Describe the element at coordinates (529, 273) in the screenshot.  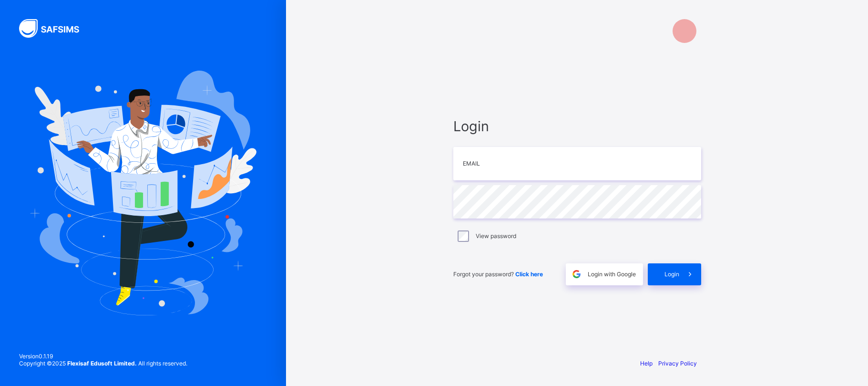
I see `span: Click here` at that location.